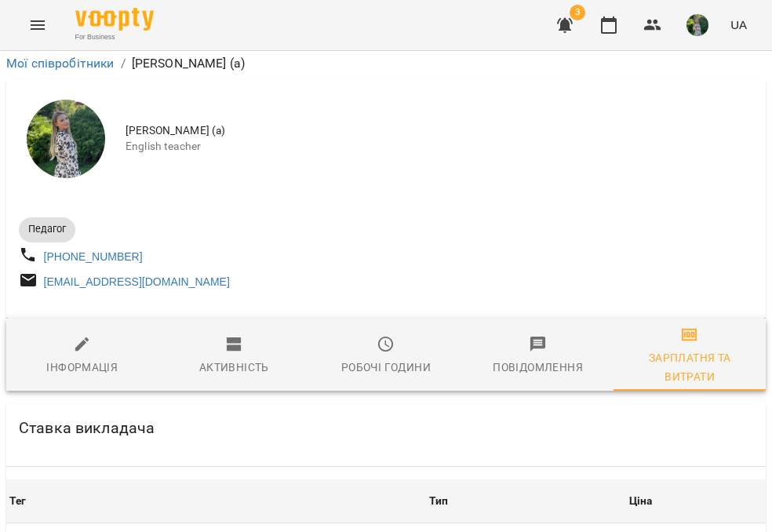 The image size is (772, 532). I want to click on span: For Business, so click(115, 37).